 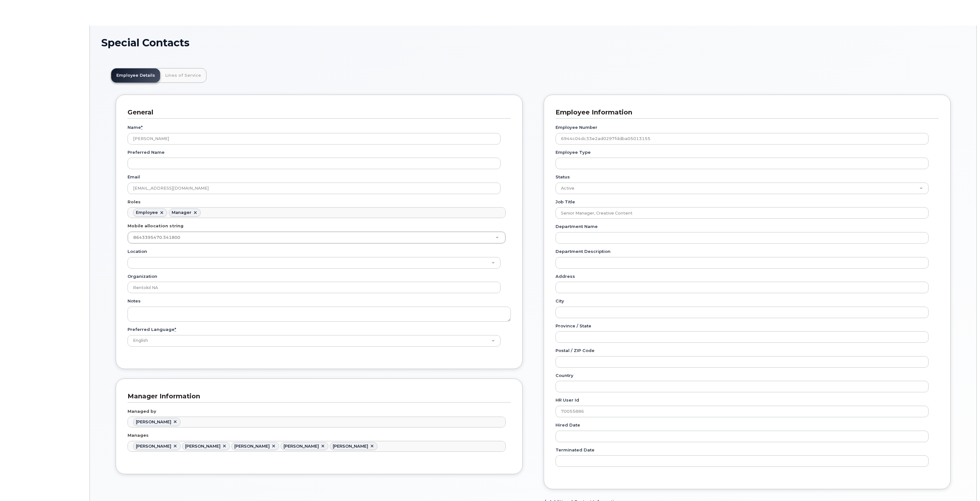 What do you see at coordinates (565, 276) in the screenshot?
I see `label: Address` at bounding box center [565, 276].